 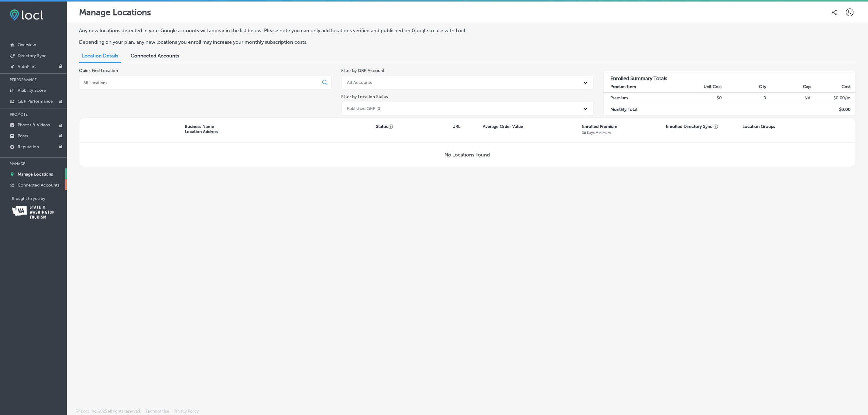 I want to click on p: Enrolled Premium, so click(x=599, y=126).